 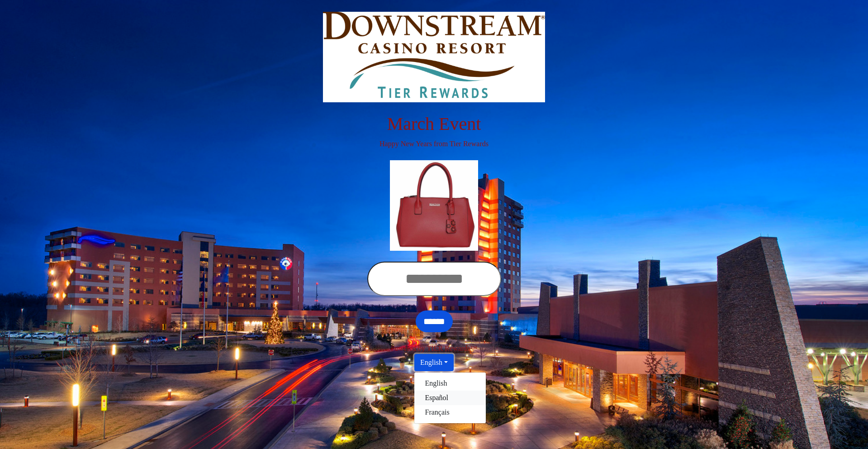 What do you see at coordinates (434, 362) in the screenshot?
I see `button: English` at bounding box center [434, 362].